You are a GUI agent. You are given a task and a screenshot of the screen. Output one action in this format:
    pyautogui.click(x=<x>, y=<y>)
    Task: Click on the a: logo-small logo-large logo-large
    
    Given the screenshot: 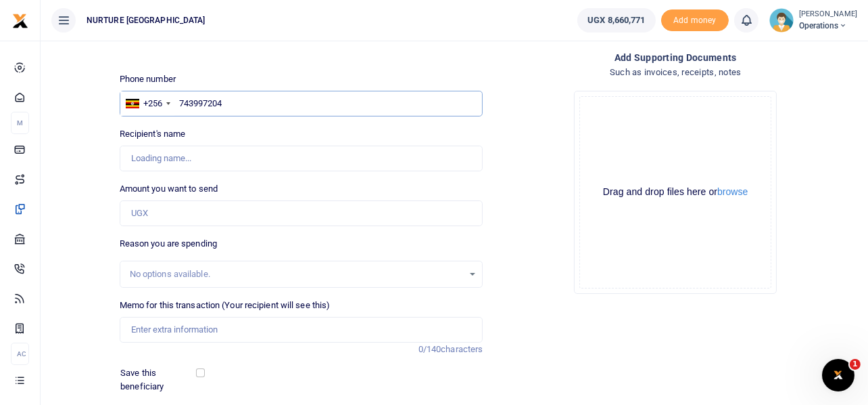 What is the action you would take?
    pyautogui.click(x=20, y=20)
    